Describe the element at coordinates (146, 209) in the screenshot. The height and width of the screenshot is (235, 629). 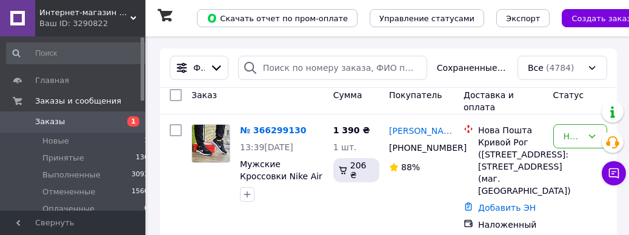
I see `span: 0` at that location.